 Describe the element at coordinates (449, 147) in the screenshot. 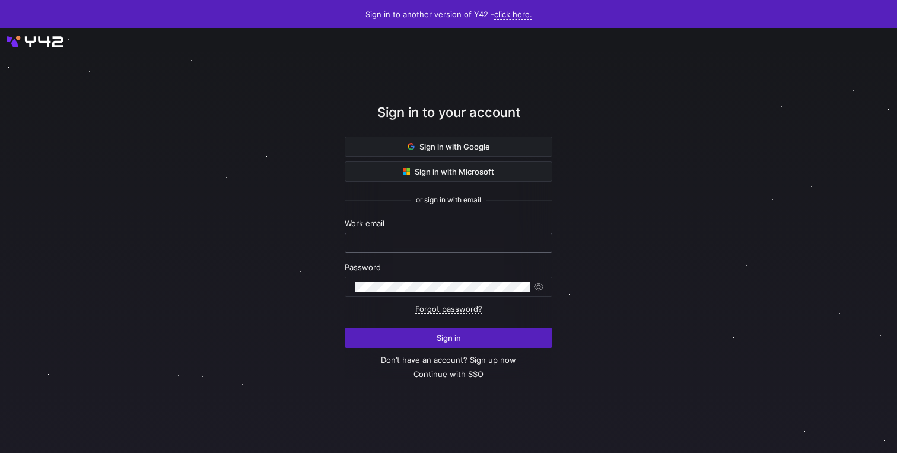

I see `button: Sign in with Google` at that location.